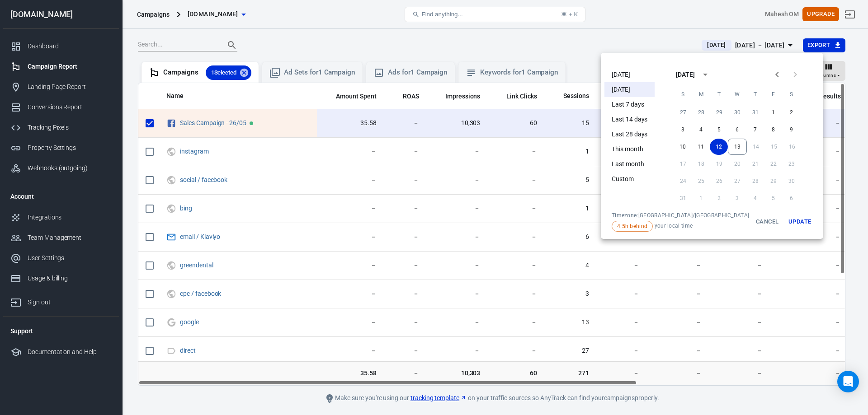 Image resolution: width=868 pixels, height=415 pixels. What do you see at coordinates (719, 112) in the screenshot?
I see `button: 29` at bounding box center [719, 112].